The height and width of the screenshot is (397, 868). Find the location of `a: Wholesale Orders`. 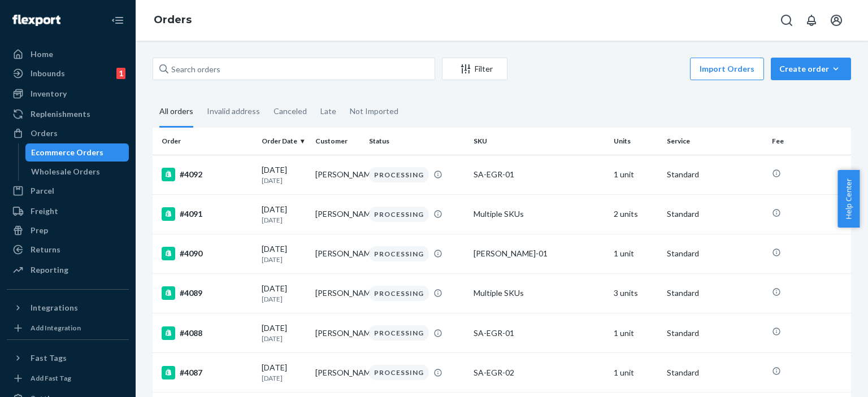

a: Wholesale Orders is located at coordinates (77, 171).